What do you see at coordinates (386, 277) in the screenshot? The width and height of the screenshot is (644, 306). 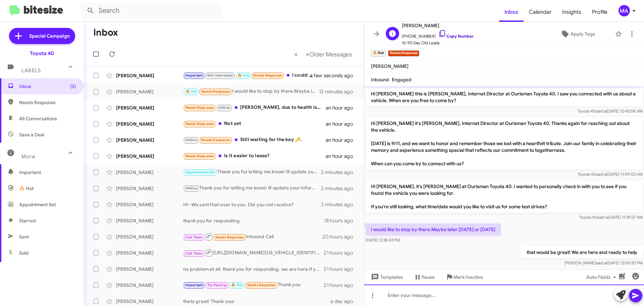 I see `span: Templates` at bounding box center [386, 277].